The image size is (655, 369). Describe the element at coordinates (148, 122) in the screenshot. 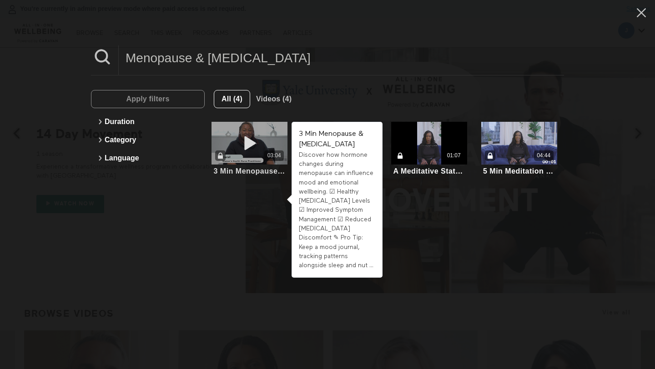

I see `button: Duration` at that location.